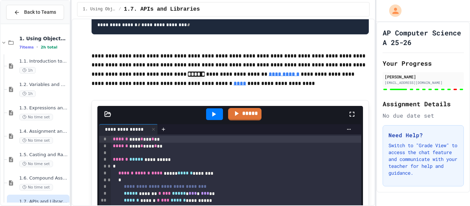 This screenshot has height=206, width=470. What do you see at coordinates (40, 12) in the screenshot?
I see `span: Back to Teams` at bounding box center [40, 12].